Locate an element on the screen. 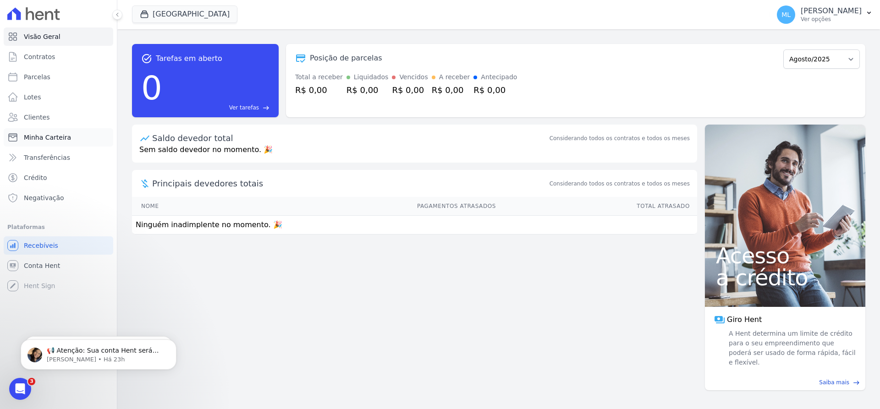  span: Recebíveis is located at coordinates (41, 246).